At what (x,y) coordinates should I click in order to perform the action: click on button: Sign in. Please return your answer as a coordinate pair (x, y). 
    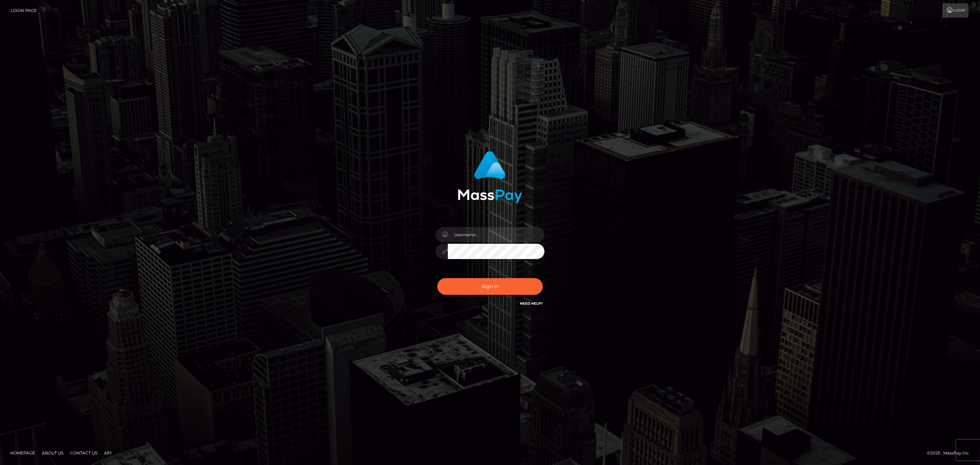
    Looking at the image, I should click on (490, 286).